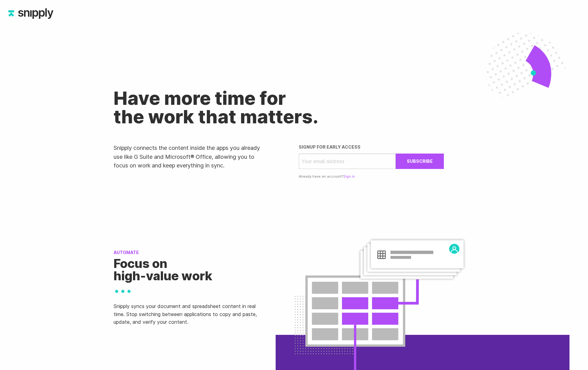 The image size is (588, 370). I want to click on h2: Focus on high-value work, so click(186, 270).